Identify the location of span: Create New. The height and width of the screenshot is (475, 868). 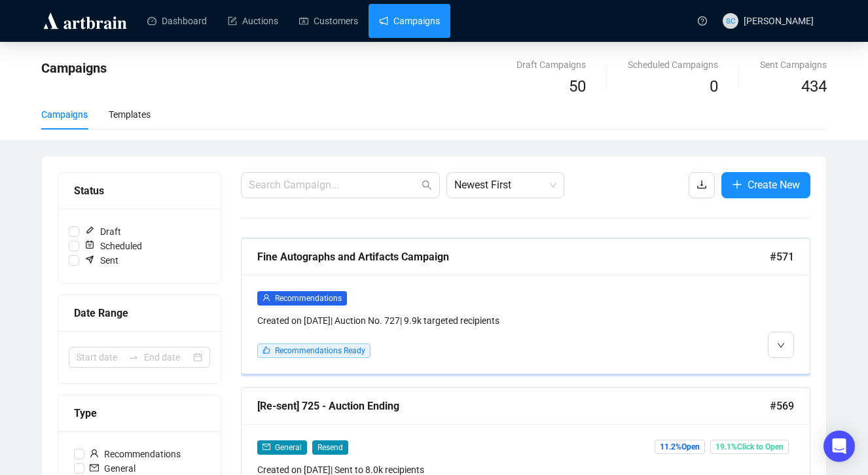
(773, 184).